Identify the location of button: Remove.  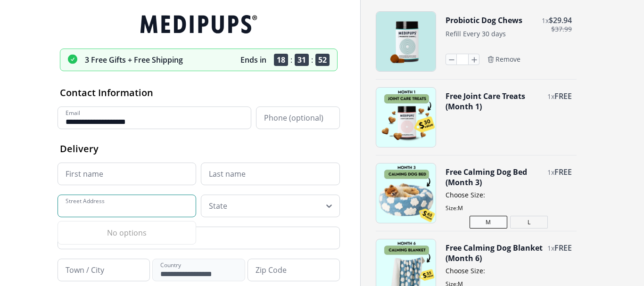
(504, 60).